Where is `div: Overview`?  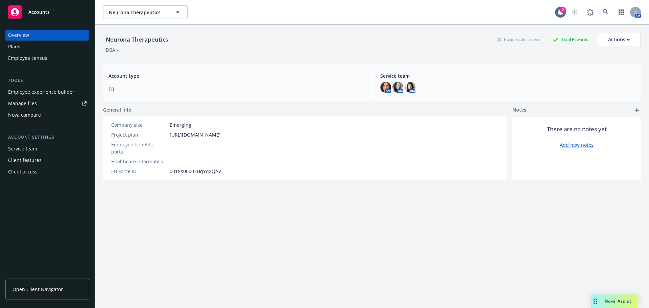 div: Overview is located at coordinates (19, 35).